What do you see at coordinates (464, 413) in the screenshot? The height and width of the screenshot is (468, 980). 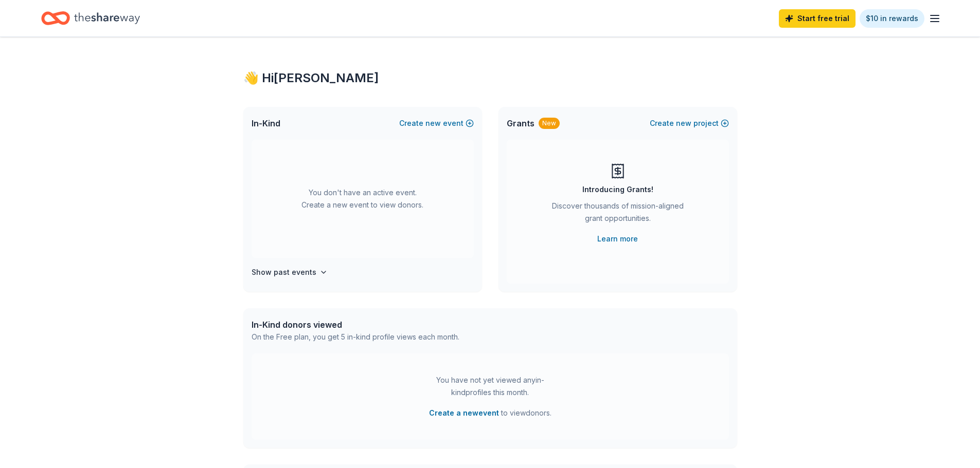 I see `button: Create a newevent` at bounding box center [464, 413].